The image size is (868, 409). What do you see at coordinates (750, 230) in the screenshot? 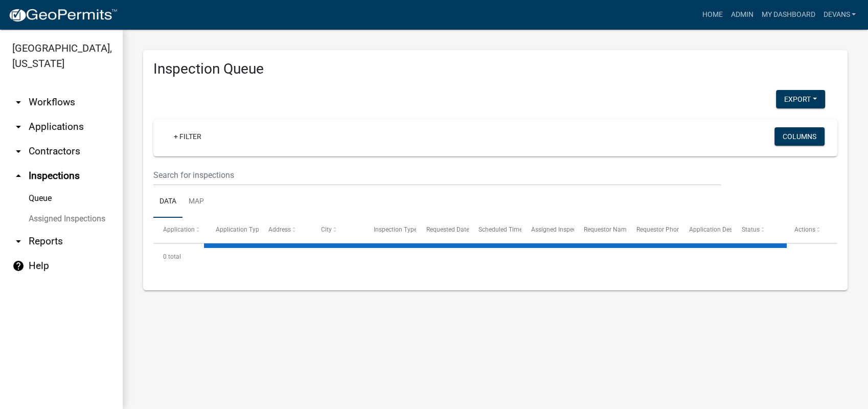
I see `span: Status` at bounding box center [750, 230].